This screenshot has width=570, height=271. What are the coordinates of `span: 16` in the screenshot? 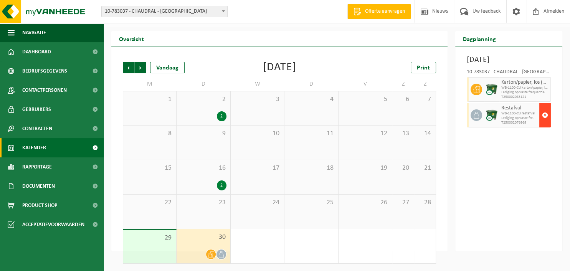 It's located at (203, 168).